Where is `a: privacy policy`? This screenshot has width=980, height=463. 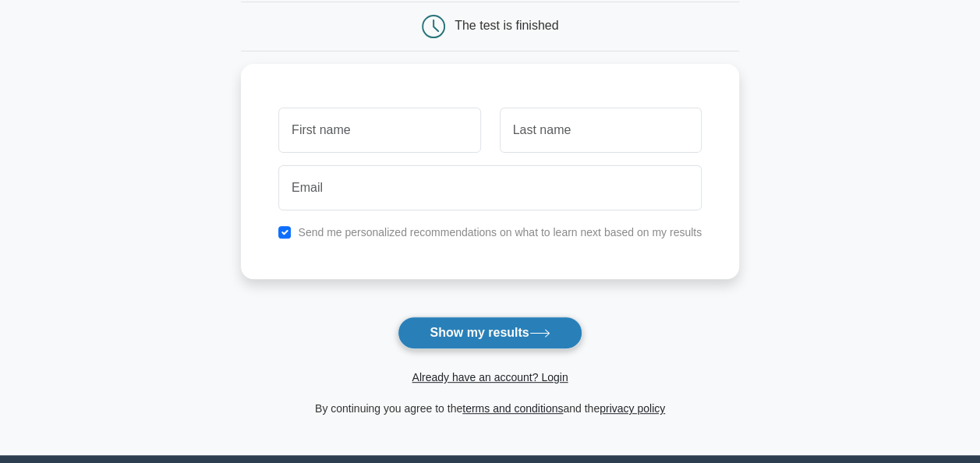
a: privacy policy is located at coordinates (632, 409).